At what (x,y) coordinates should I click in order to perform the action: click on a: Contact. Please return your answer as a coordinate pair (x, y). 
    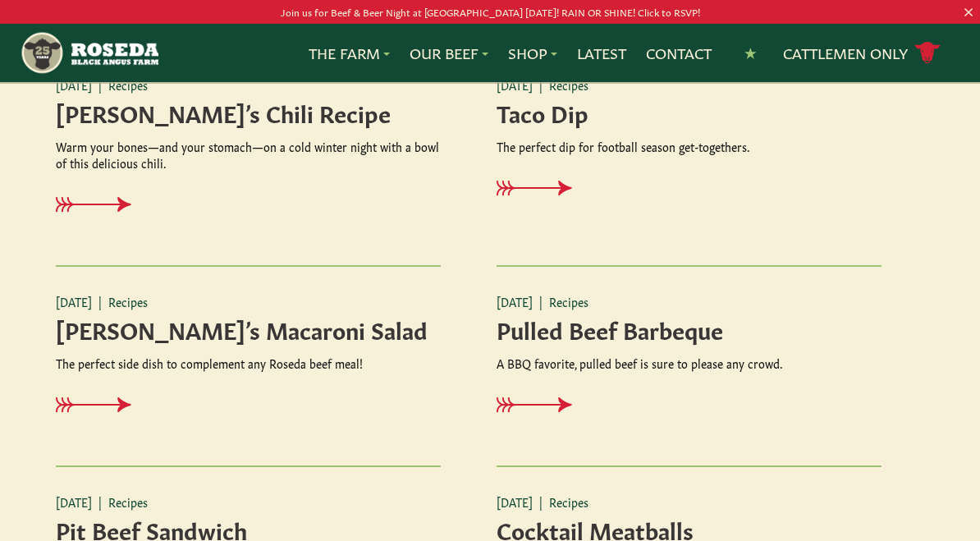
    Looking at the image, I should click on (679, 53).